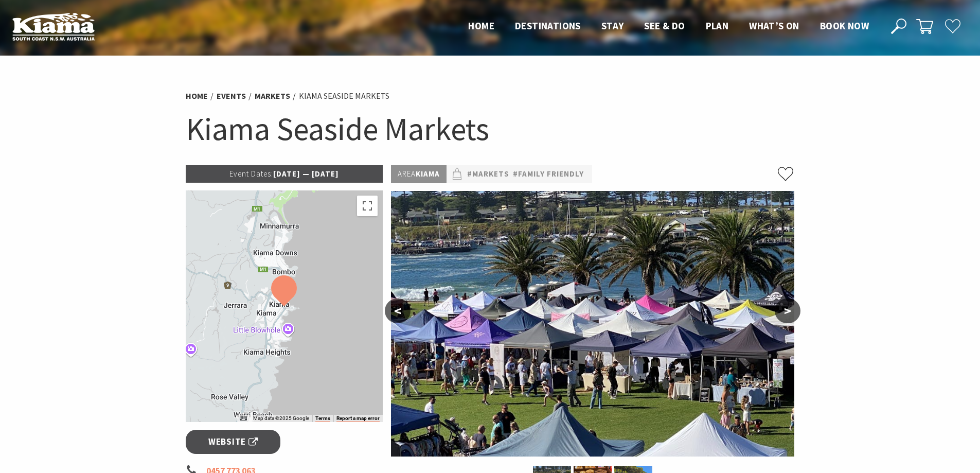 This screenshot has width=980, height=473. Describe the element at coordinates (281, 418) in the screenshot. I see `span: Map data ©2025 Google` at that location.